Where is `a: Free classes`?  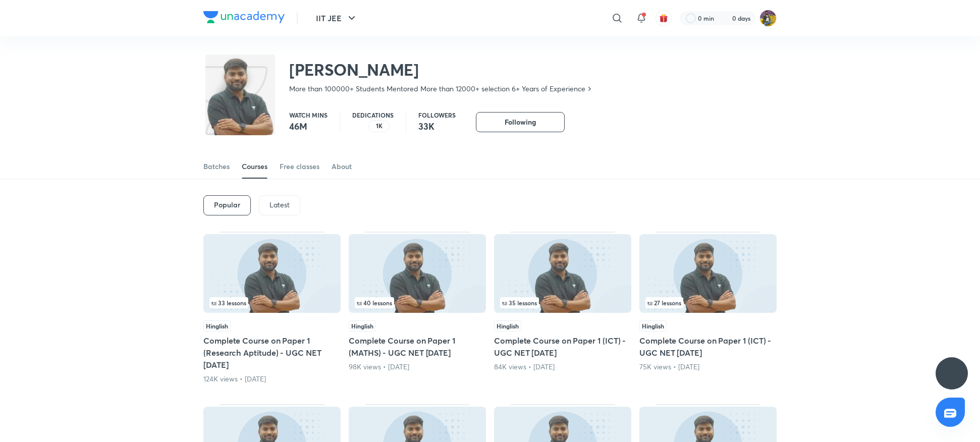 a: Free classes is located at coordinates (299, 167).